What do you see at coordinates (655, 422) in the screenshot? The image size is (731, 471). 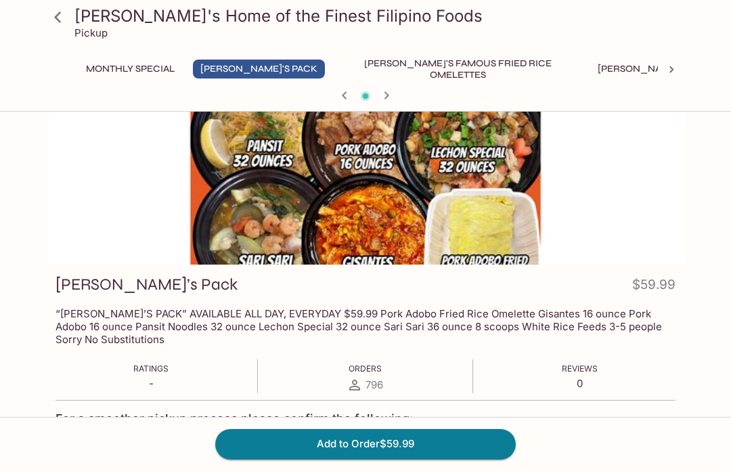 I see `span: REQUIRED` at bounding box center [655, 422].